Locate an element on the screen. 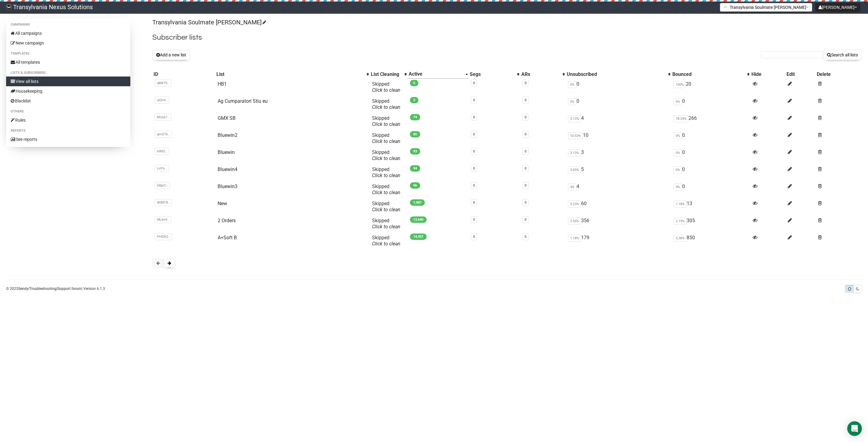  a: HB1 is located at coordinates (222, 84).